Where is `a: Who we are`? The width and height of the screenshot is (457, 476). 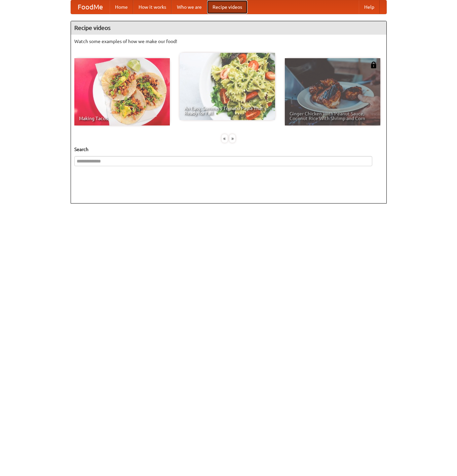
a: Who we are is located at coordinates (189, 7).